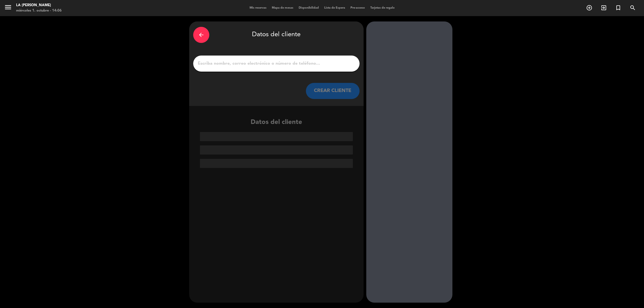  I want to click on div: miércoles 1. octubre - 14:06, so click(39, 11).